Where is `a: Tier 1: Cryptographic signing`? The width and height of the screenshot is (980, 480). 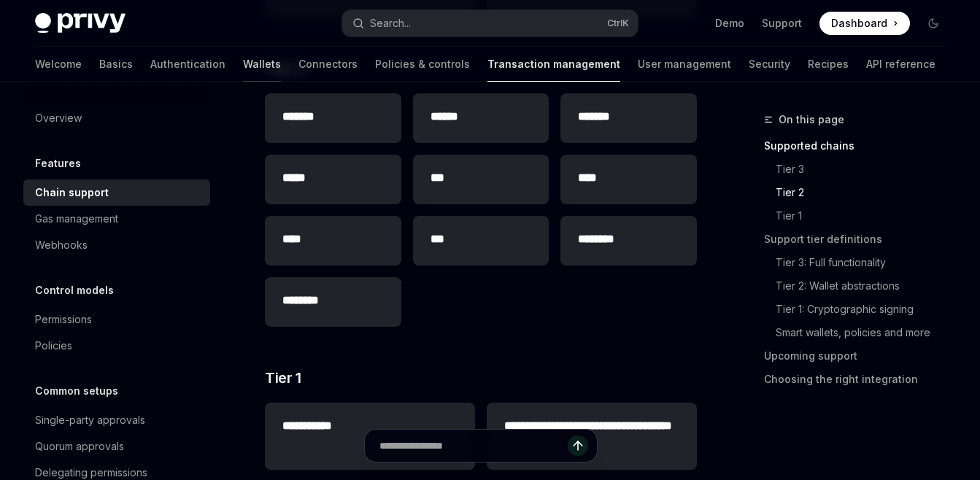
a: Tier 1: Cryptographic signing is located at coordinates (860, 310).